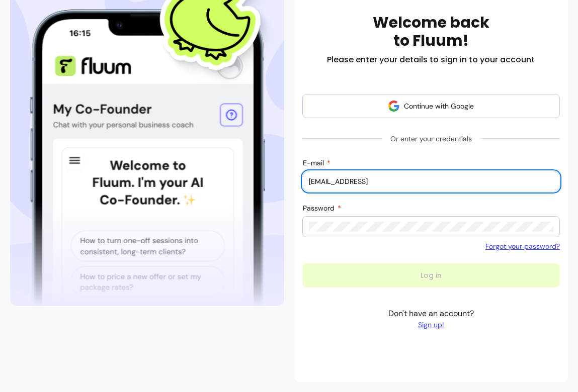  Describe the element at coordinates (431, 319) in the screenshot. I see `p: Don't have an account?` at that location.